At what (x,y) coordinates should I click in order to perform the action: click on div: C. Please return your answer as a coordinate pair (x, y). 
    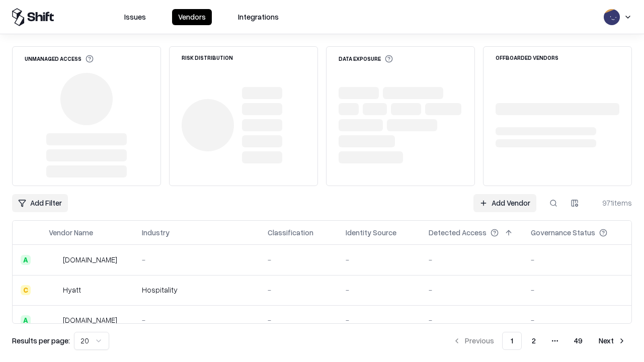
    Looking at the image, I should click on (26, 290).